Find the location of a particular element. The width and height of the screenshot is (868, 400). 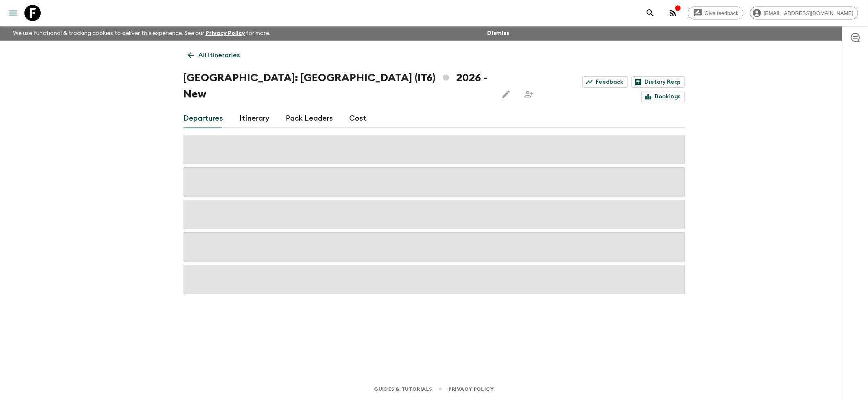

a: Itinerary is located at coordinates (255, 119).